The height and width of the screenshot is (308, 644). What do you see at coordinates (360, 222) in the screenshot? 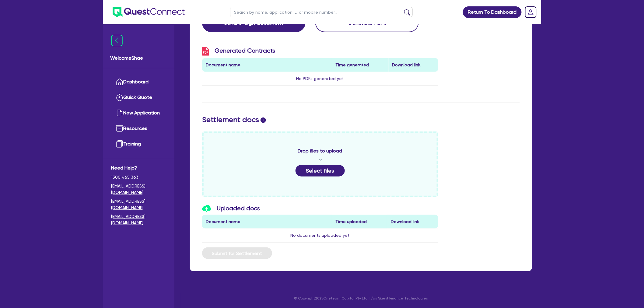
I see `th: Time uploaded` at bounding box center [360, 222].